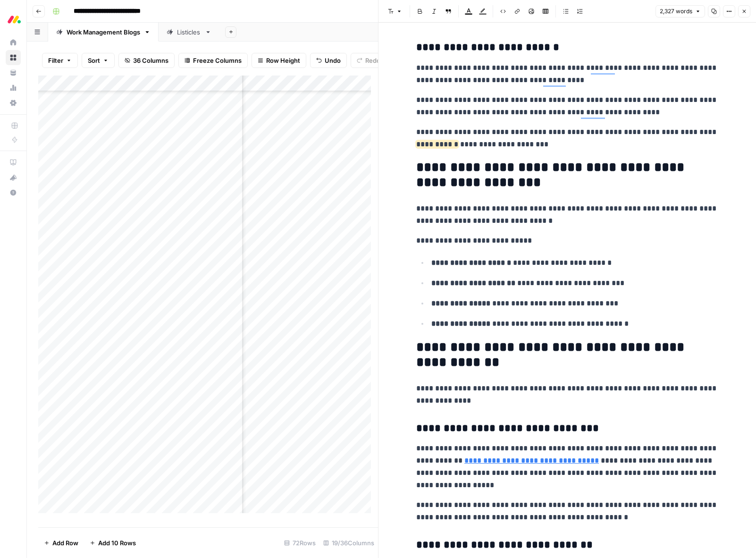 This screenshot has height=558, width=756. What do you see at coordinates (150, 61) in the screenshot?
I see `span: 36 Columns` at bounding box center [150, 61].